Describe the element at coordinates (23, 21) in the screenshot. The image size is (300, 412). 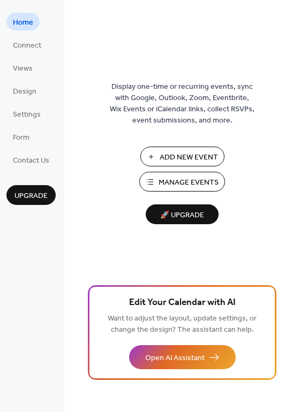
I see `a: Home` at that location.